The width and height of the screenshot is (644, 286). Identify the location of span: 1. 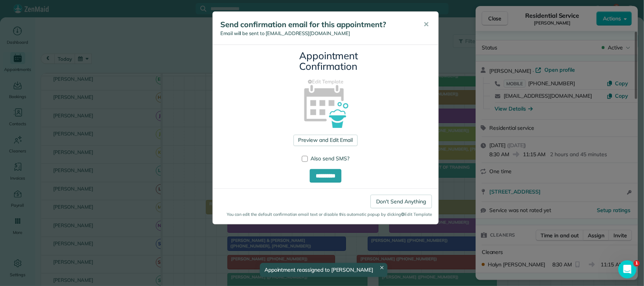
(637, 263).